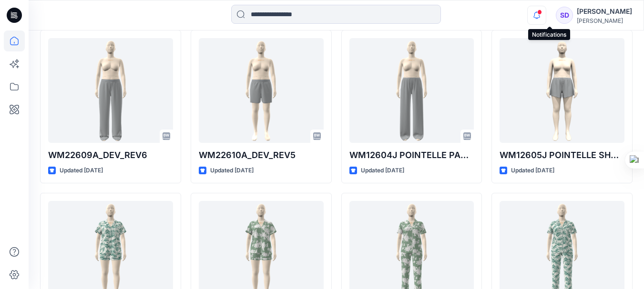  I want to click on p: WM12605J POINTELLE SHORT_DEV_REV2, so click(562, 155).